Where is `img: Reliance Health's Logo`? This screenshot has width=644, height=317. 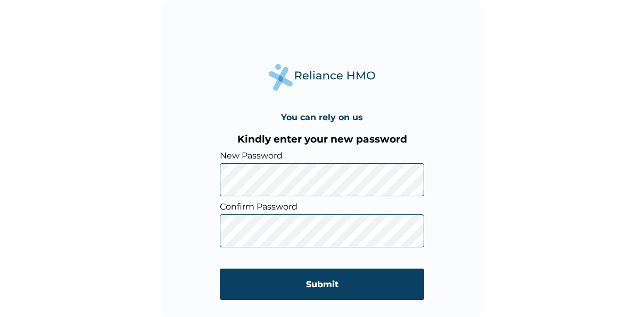
img: Reliance Health's Logo is located at coordinates (322, 77).